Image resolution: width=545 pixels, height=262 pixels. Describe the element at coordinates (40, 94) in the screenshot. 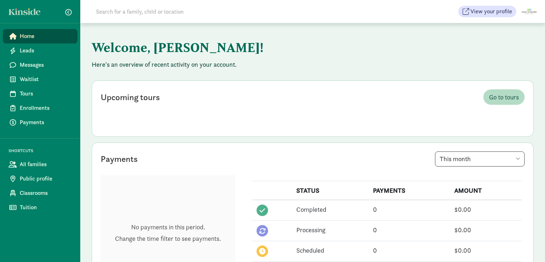

I see `a: Tours` at that location.